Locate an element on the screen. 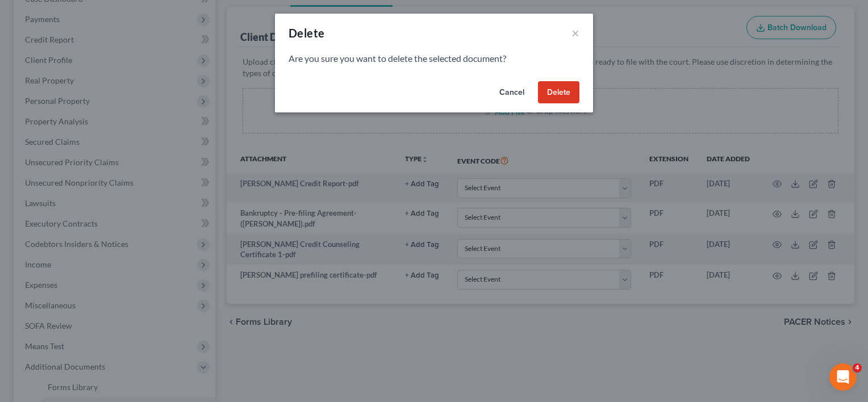 This screenshot has width=868, height=402. span: 4 is located at coordinates (857, 368).